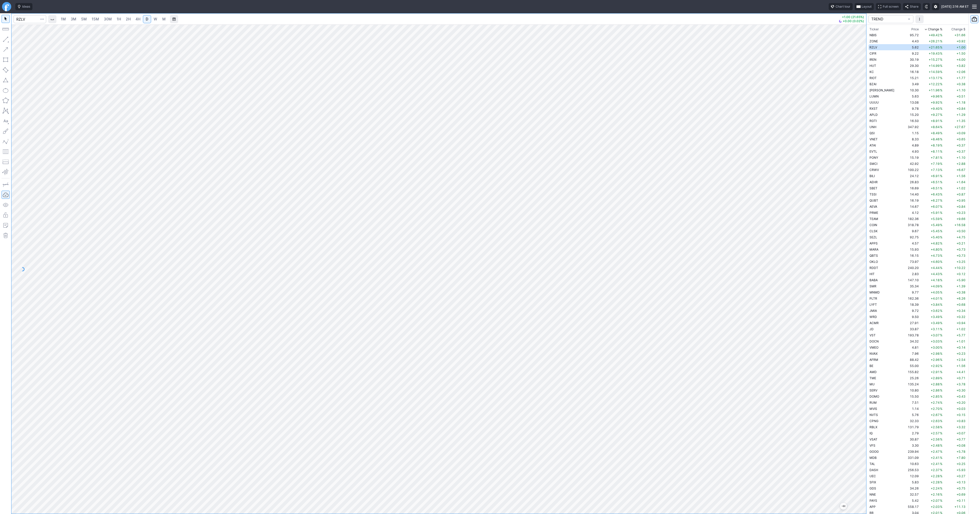 The height and width of the screenshot is (514, 980). Describe the element at coordinates (874, 102) in the screenshot. I see `span: UUUU` at that location.